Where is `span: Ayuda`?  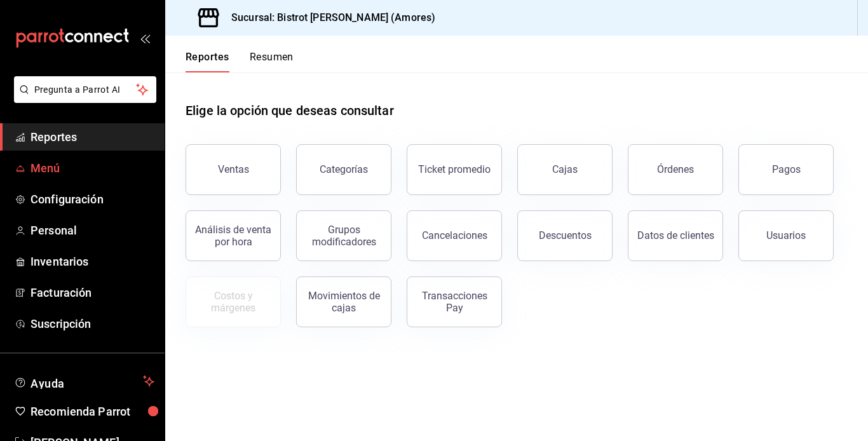 span: Ayuda is located at coordinates (84, 381).